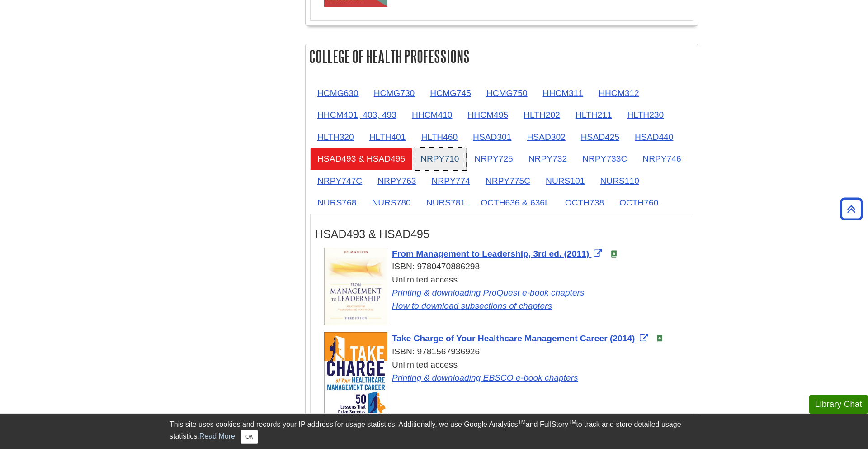  I want to click on a: HLTH202, so click(541, 115).